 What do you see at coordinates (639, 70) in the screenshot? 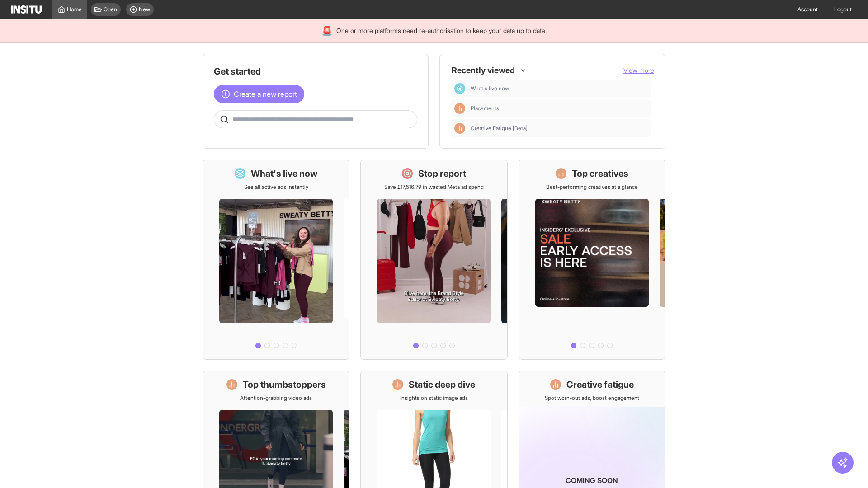
I see `button: View more` at bounding box center [639, 70].